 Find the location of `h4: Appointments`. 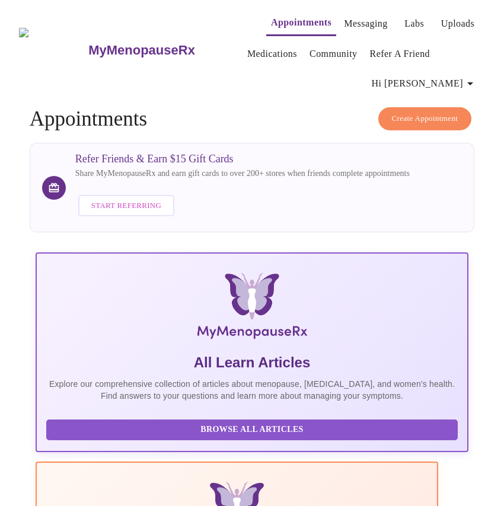

h4: Appointments is located at coordinates (252, 119).